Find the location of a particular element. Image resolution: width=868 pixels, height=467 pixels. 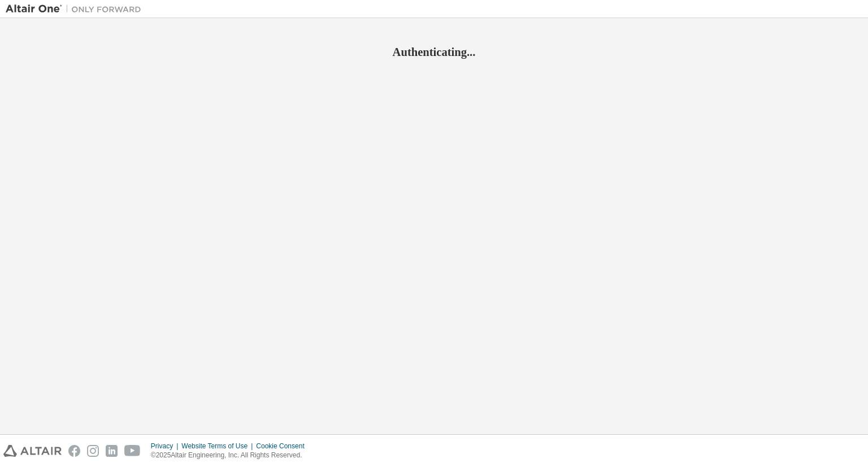

img: Altair One is located at coordinates (76, 9).